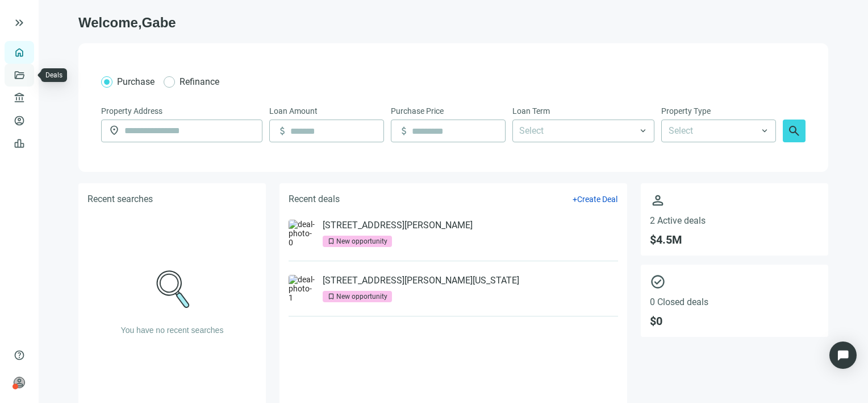 The image size is (868, 403). I want to click on span: $ 0, so click(735, 321).